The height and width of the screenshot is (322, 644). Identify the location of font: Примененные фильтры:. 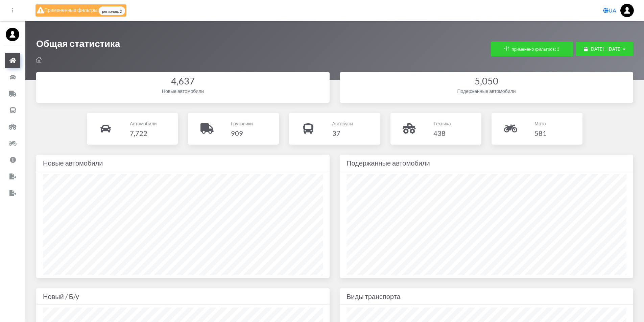
(72, 10).